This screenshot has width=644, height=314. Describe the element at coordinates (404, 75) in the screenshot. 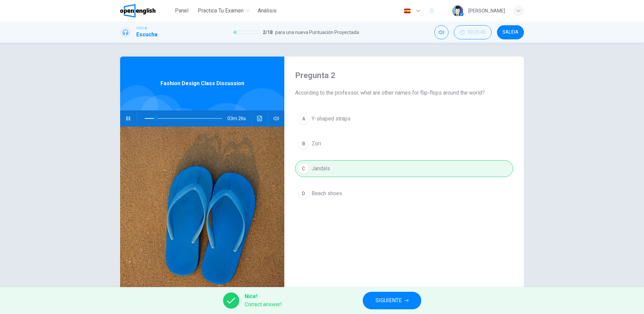

I see `h4: Pregunta 2` at that location.